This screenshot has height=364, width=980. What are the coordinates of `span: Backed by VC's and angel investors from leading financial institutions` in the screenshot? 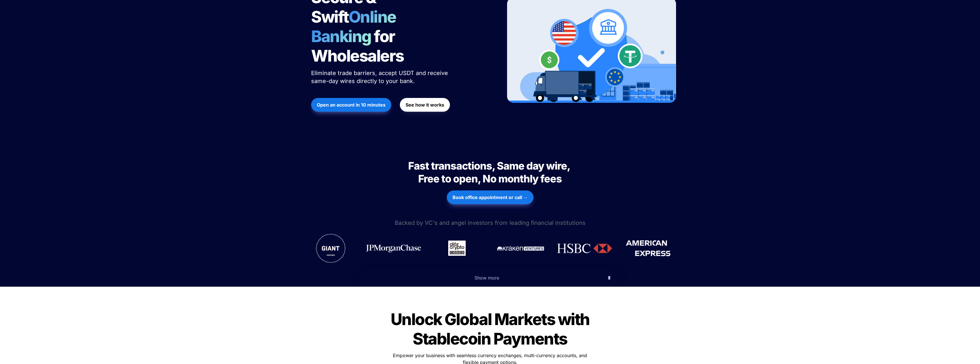 It's located at (490, 223).